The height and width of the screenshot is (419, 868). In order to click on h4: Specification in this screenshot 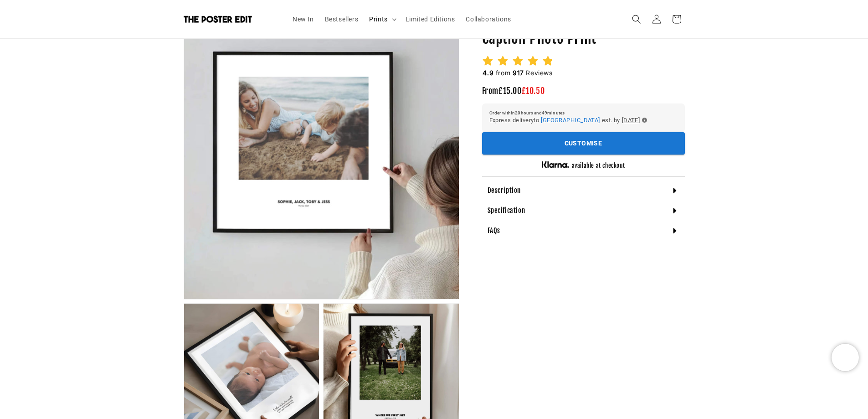, I will do `click(506, 210)`.